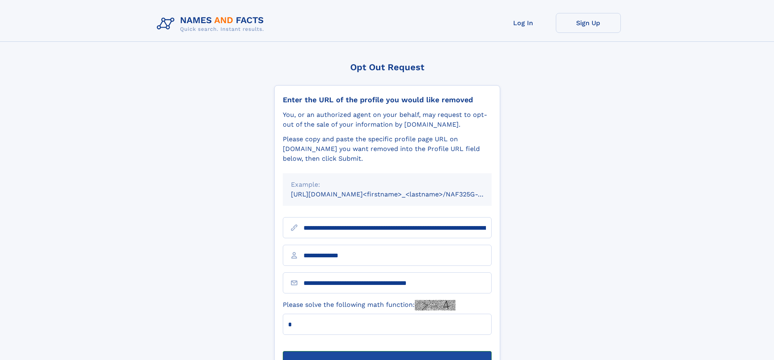  Describe the element at coordinates (523, 23) in the screenshot. I see `a: Log In` at that location.